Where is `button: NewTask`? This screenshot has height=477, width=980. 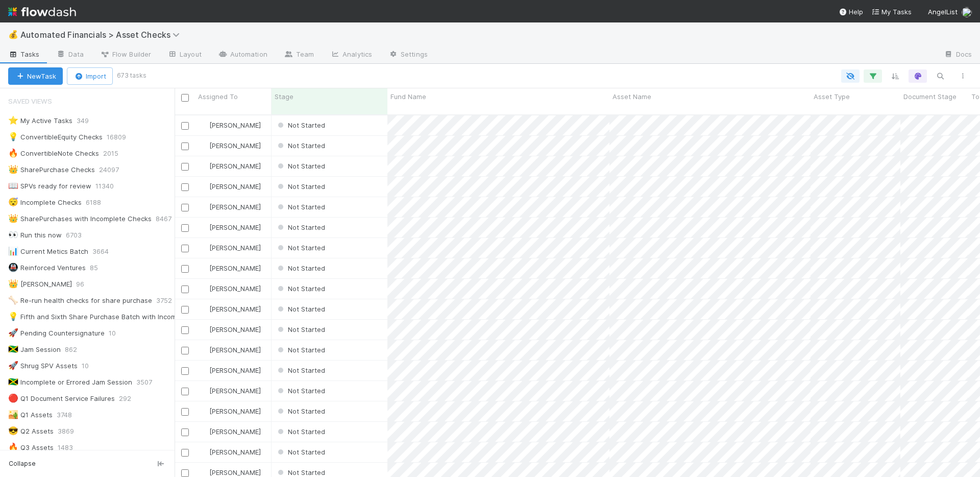 button: NewTask is located at coordinates (35, 76).